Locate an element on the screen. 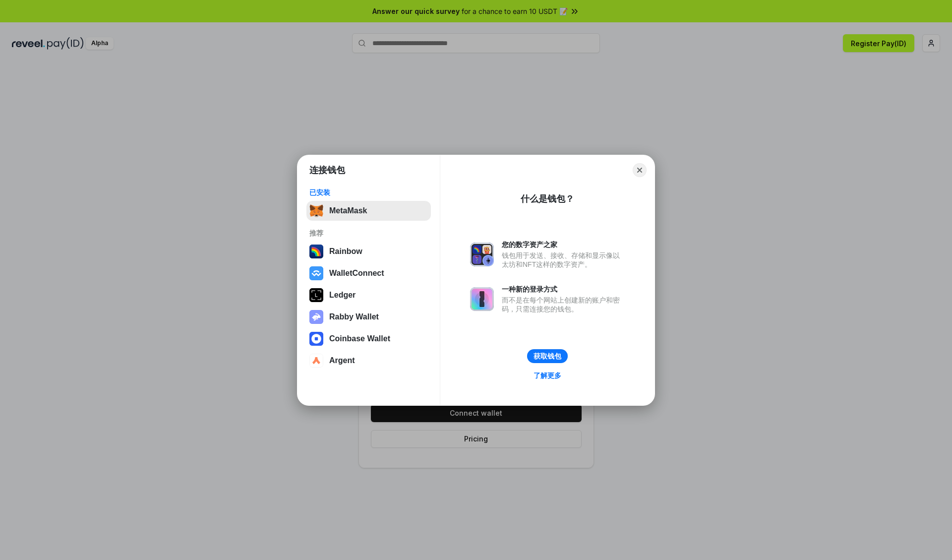 Image resolution: width=952 pixels, height=560 pixels. button: WalletConnect is located at coordinates (369, 273).